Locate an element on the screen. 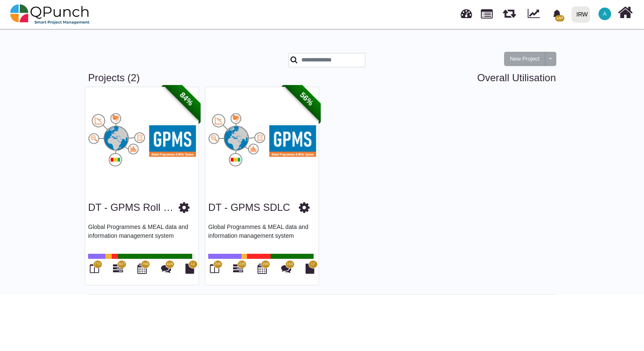 This screenshot has height=351, width=644. a: Overall Utilisation is located at coordinates (516, 77).